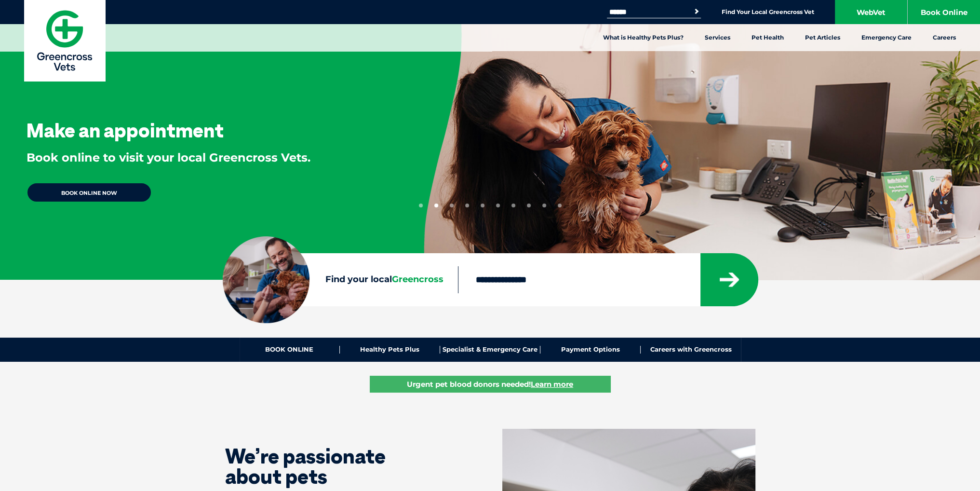 The height and width of the screenshot is (491, 980). What do you see at coordinates (822, 38) in the screenshot?
I see `a: Pet Articles` at bounding box center [822, 38].